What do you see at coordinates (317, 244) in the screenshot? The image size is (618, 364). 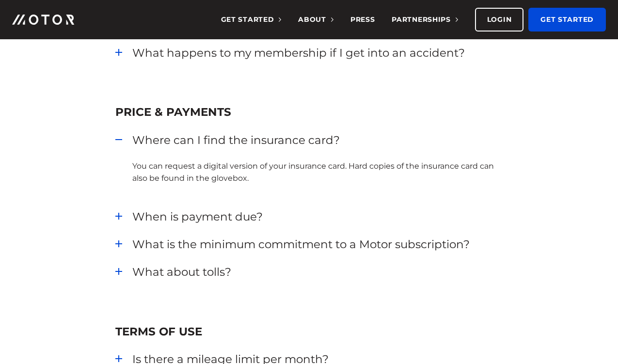 I see `div: What is the minimum commitment to a Motor subscription?` at bounding box center [317, 244].